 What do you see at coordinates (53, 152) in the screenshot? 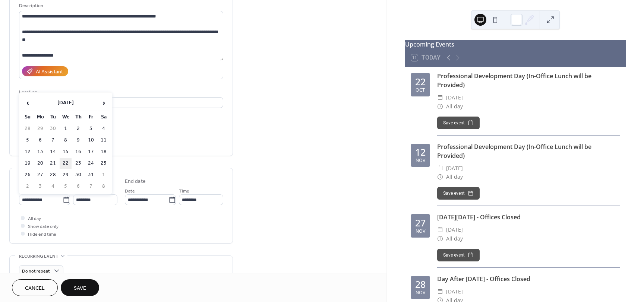
I see `td: 14` at bounding box center [53, 152].